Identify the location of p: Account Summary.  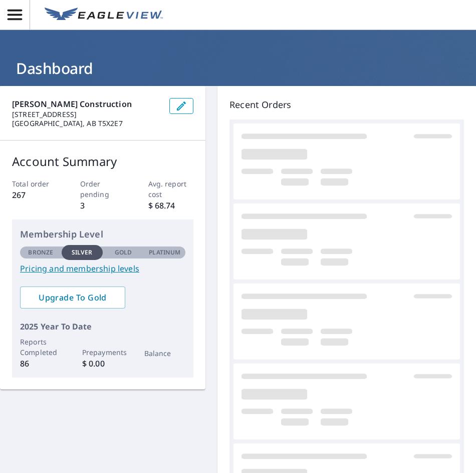
(103, 161).